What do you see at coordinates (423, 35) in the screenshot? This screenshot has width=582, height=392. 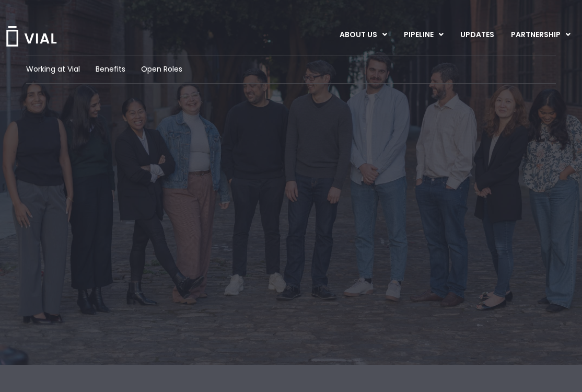 I see `a: PIPELINEMenu Toggle` at bounding box center [423, 35].